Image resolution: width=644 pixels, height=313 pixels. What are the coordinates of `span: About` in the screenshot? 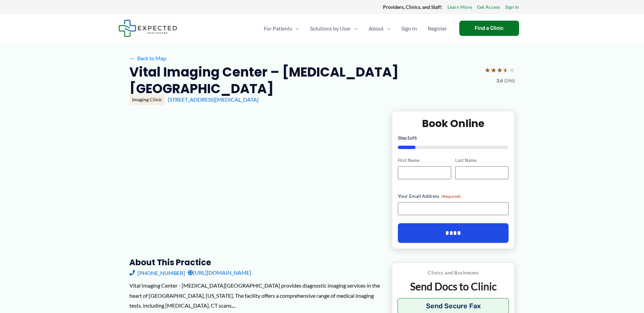 It's located at (376, 28).